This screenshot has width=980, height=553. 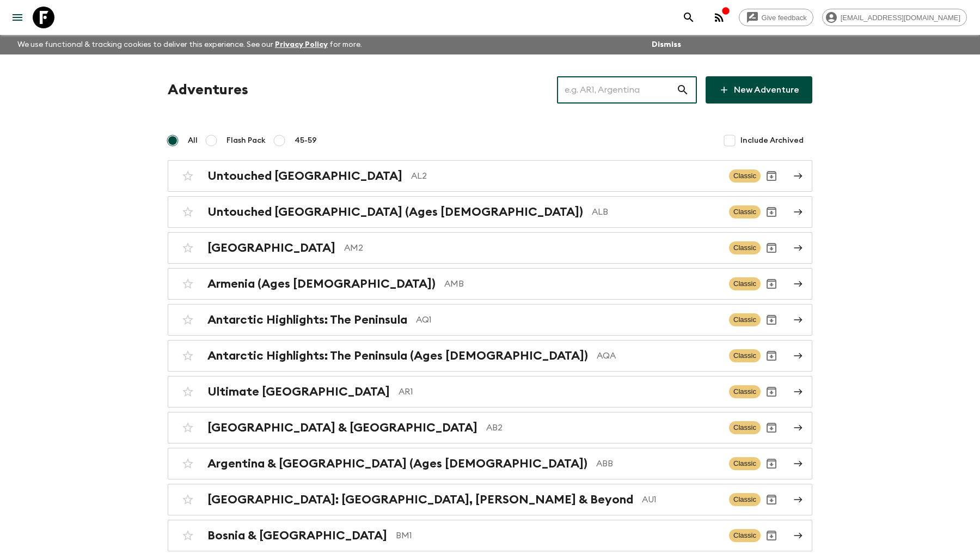 I want to click on button: Dismiss, so click(x=666, y=45).